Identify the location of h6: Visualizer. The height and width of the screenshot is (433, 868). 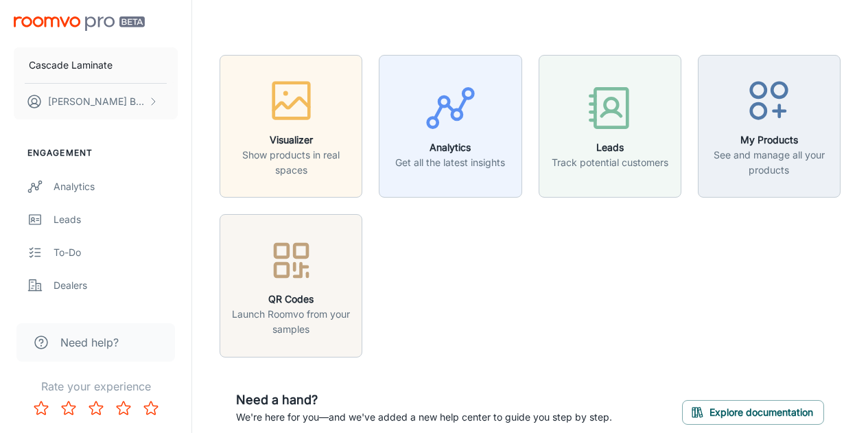
(291, 140).